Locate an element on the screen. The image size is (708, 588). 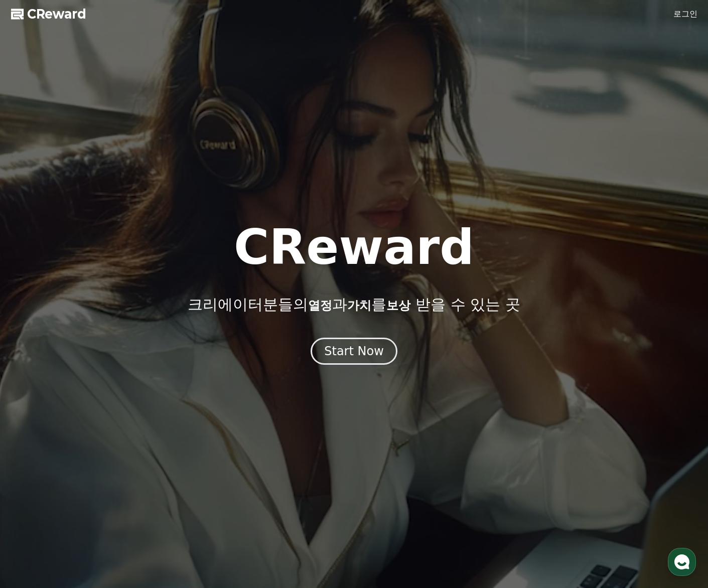
span: 열정 is located at coordinates (320, 306).